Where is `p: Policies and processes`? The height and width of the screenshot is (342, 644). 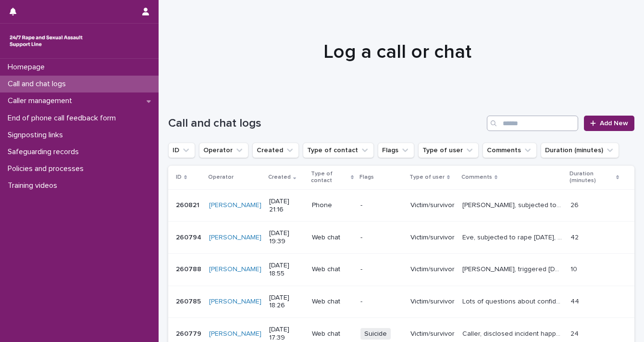
p: Policies and processes is located at coordinates (48, 169).